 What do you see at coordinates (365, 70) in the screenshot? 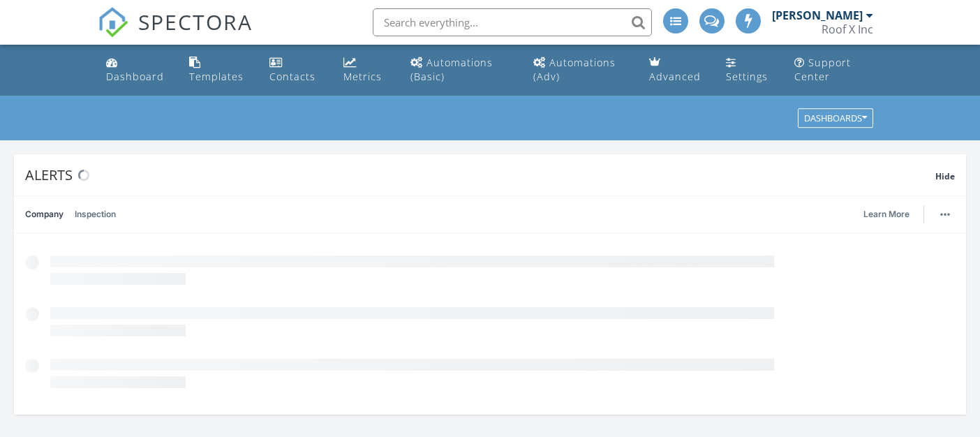
I see `a: Metrics` at bounding box center [365, 70].